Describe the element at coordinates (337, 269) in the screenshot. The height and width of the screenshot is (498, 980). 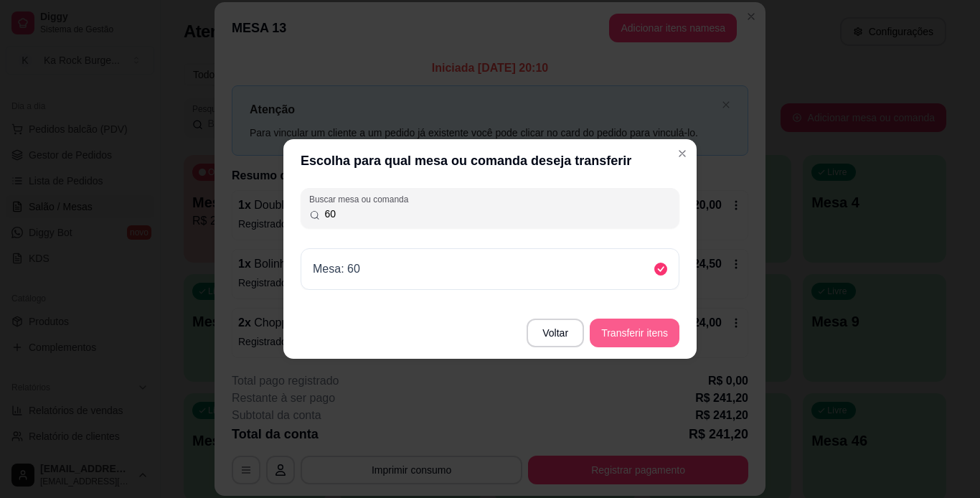
I see `p: Mesa: 60` at that location.